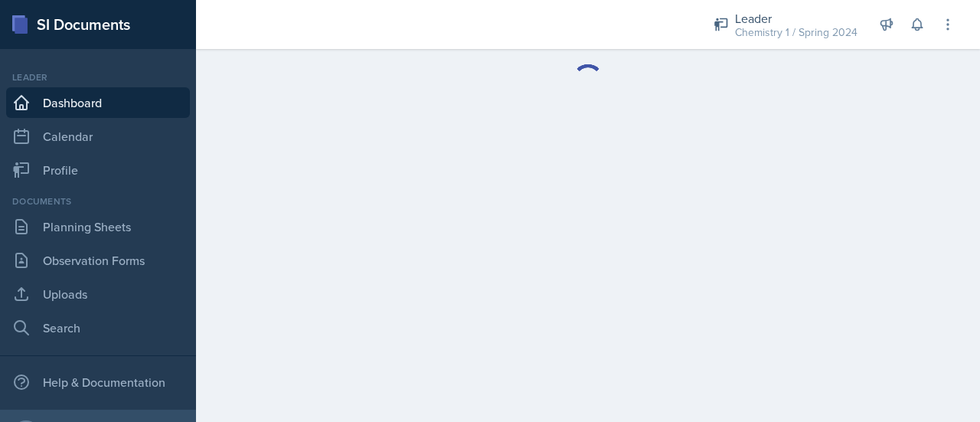 The width and height of the screenshot is (980, 422). What do you see at coordinates (98, 202) in the screenshot?
I see `div: Documents` at bounding box center [98, 202].